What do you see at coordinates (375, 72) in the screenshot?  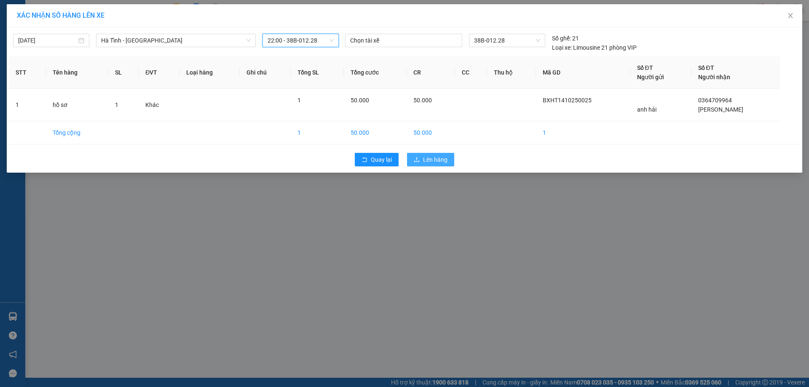 I see `th: Tổng cước` at bounding box center [375, 72].